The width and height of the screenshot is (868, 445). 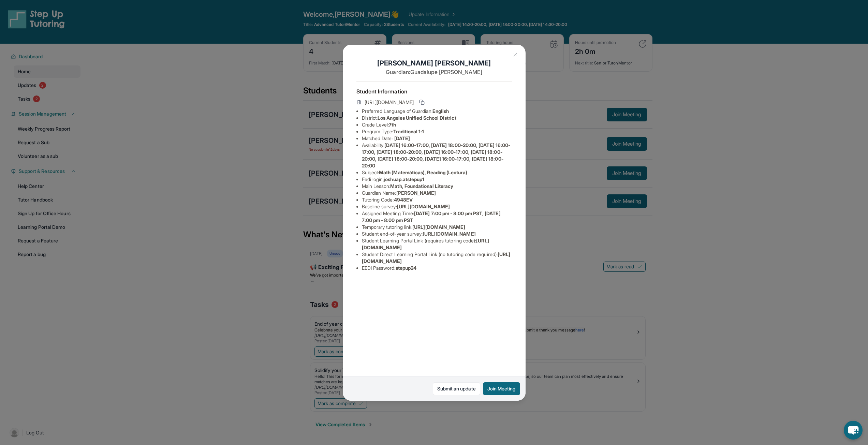 What do you see at coordinates (437, 118) in the screenshot?
I see `li: District:` at bounding box center [437, 118].